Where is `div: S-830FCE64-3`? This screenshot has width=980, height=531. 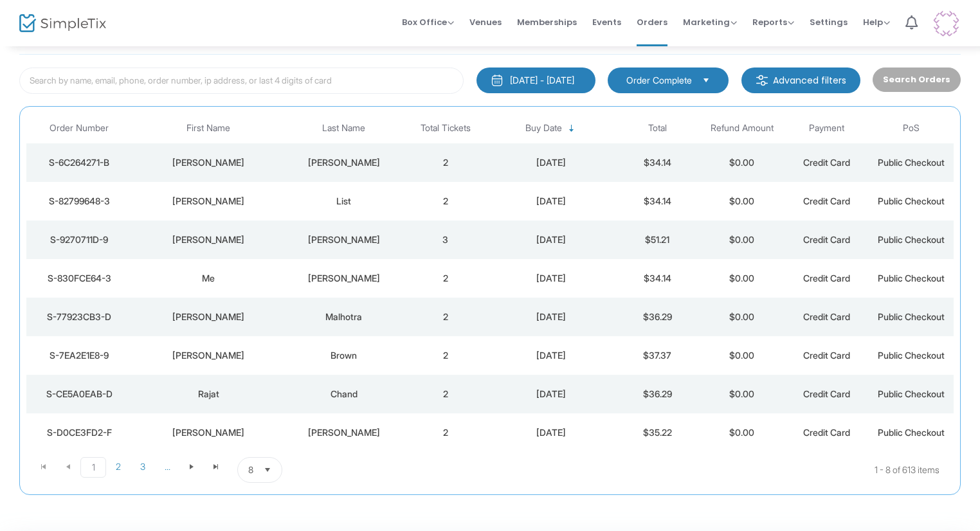 div: S-830FCE64-3 is located at coordinates (79, 278).